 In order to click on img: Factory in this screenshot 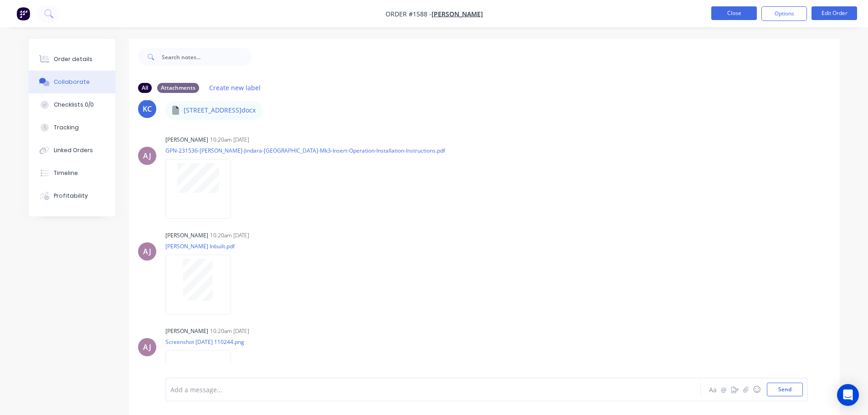, I will do `click(23, 14)`.